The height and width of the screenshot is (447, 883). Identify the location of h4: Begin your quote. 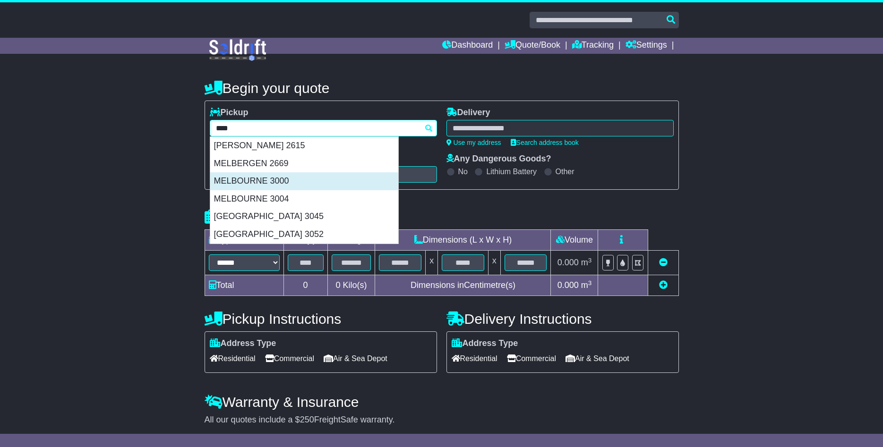
(442, 88).